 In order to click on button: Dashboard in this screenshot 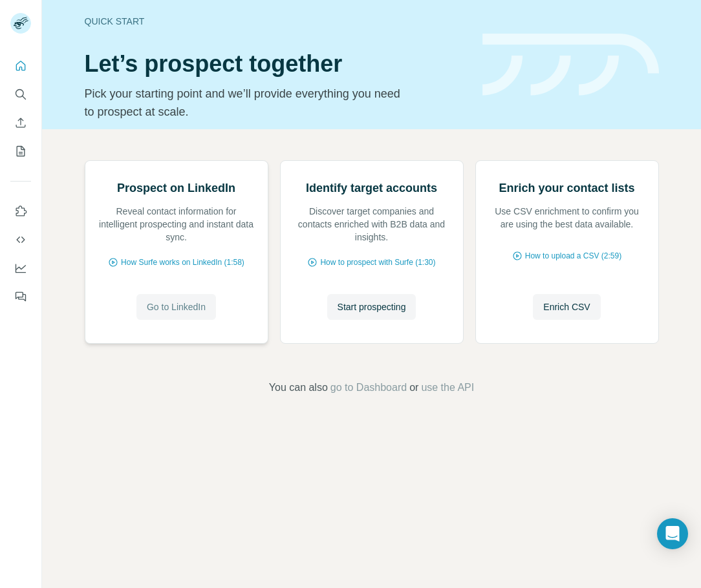, I will do `click(21, 268)`.